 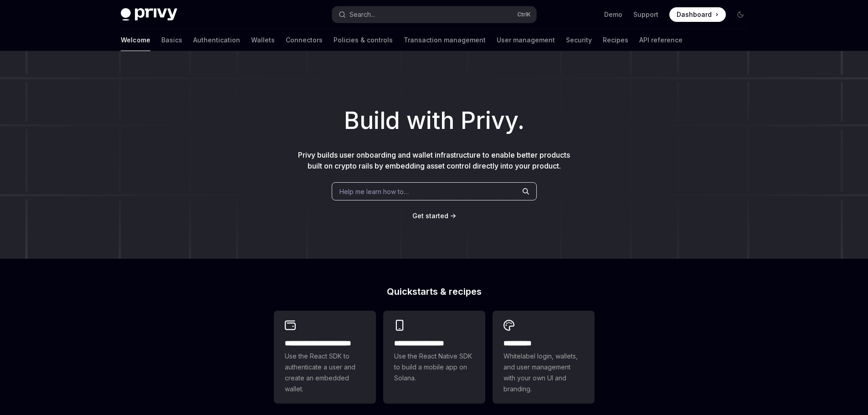 I want to click on a: Transaction management, so click(x=444, y=40).